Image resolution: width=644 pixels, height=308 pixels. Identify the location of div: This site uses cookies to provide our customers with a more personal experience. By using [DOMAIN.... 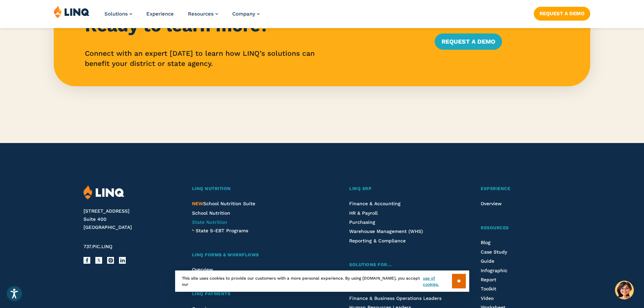
(322, 281).